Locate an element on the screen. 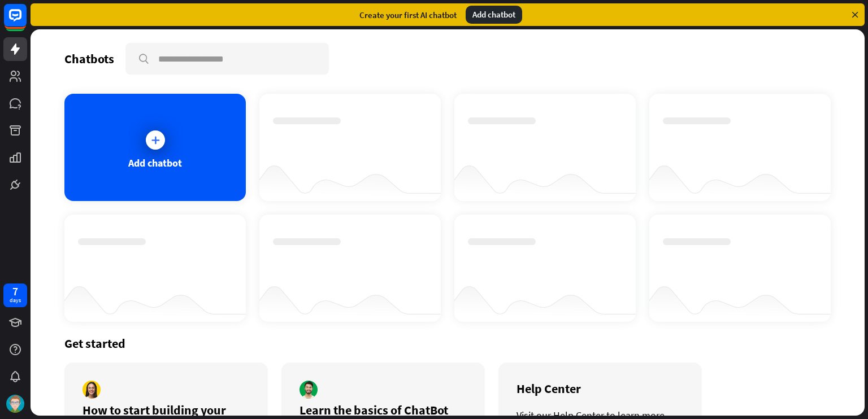  div: Chatbots is located at coordinates (90, 59).